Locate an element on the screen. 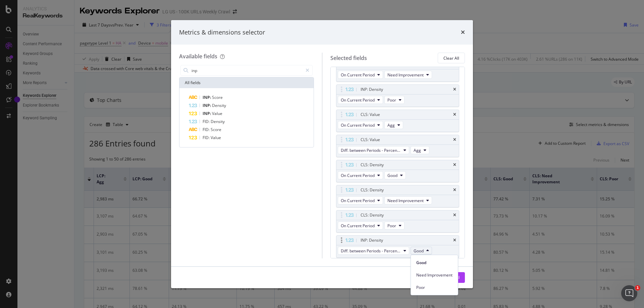 Image resolution: width=644 pixels, height=308 pixels. div: Available fields is located at coordinates (198, 56).